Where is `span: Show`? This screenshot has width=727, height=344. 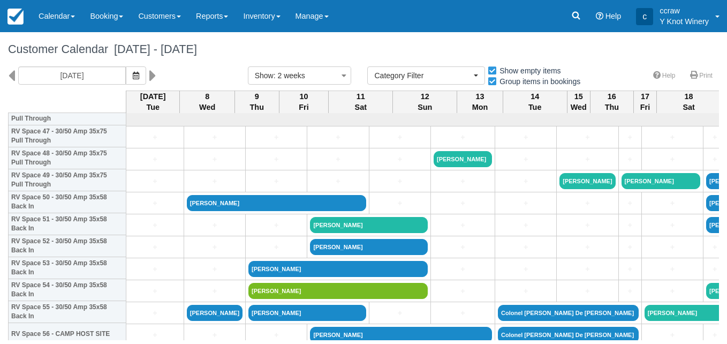 span: Show is located at coordinates (264, 76).